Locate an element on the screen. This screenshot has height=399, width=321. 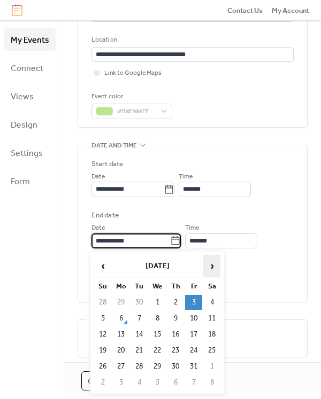
td: 24 is located at coordinates (194, 351).